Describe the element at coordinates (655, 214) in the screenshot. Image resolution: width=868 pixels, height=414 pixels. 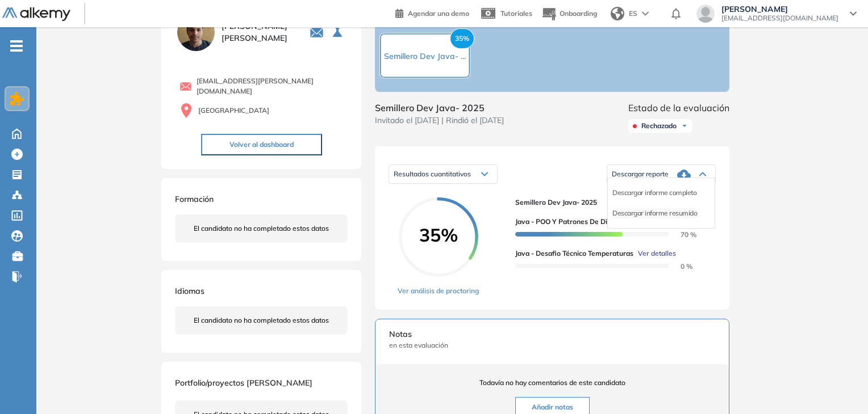
I see `li: Descargar informe resumido` at that location.